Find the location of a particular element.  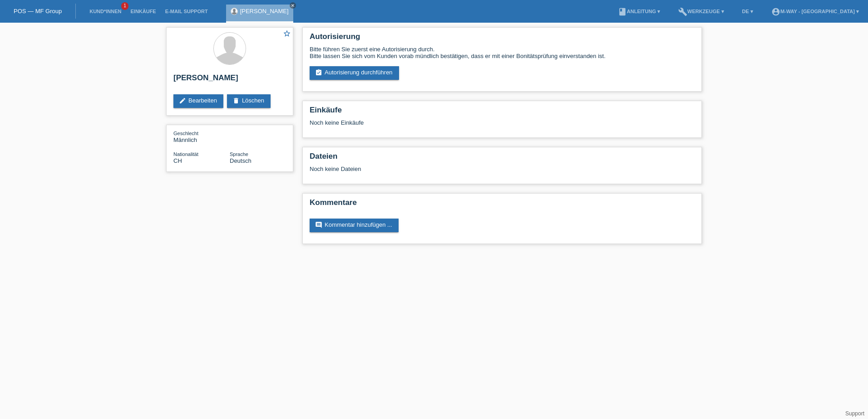

a: commentKommentar hinzufügen ... is located at coordinates (354, 226).